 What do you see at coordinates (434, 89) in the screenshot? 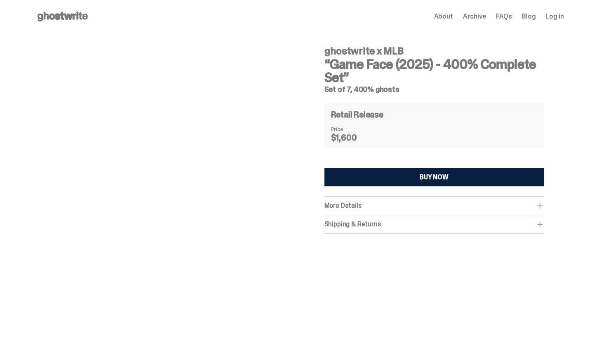
I see `h5: Set of 7, 400% ghosts` at bounding box center [434, 89].